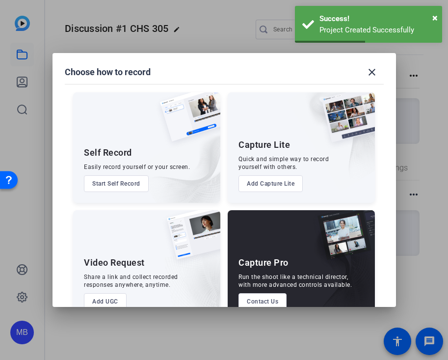 This screenshot has height=360, width=448. Describe the element at coordinates (190, 239) in the screenshot. I see `img: ugc-content.png` at that location.